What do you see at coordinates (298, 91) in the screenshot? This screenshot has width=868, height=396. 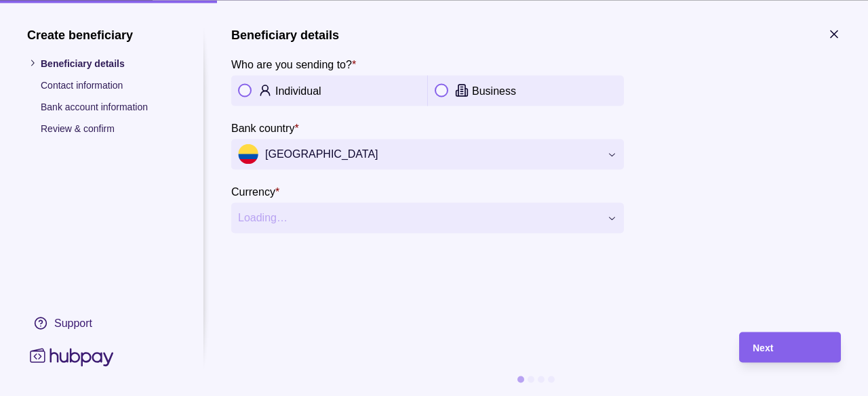 I see `p: Individual` at bounding box center [298, 91].